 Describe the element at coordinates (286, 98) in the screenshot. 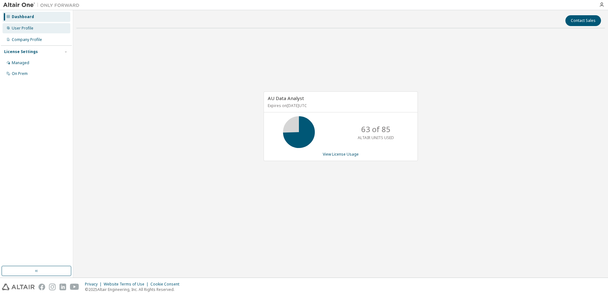

I see `span: AU Data Analyst` at that location.